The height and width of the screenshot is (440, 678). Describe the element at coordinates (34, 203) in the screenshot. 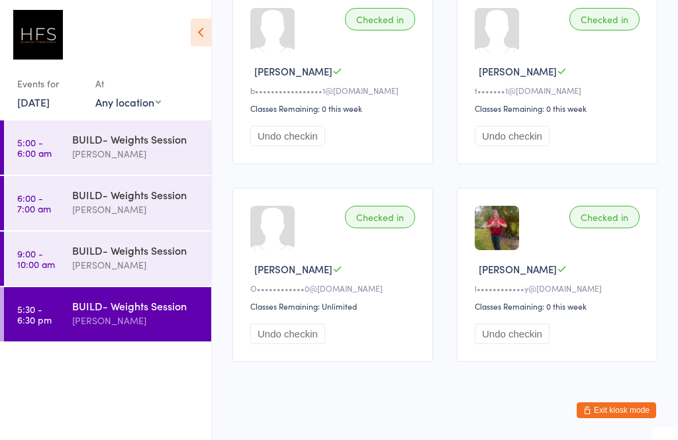

I see `time: 6:00 - 7:00 am` at that location.